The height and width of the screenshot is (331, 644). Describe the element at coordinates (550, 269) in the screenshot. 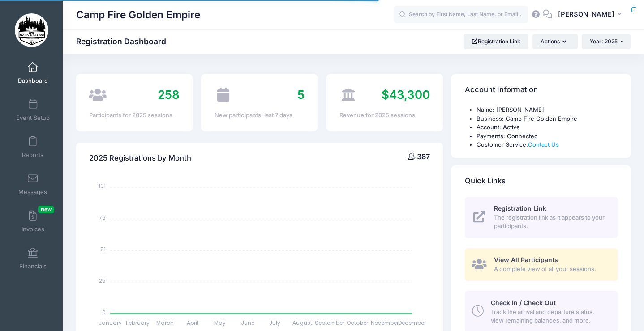

I see `span: A complete view of all your sessions.` at that location.